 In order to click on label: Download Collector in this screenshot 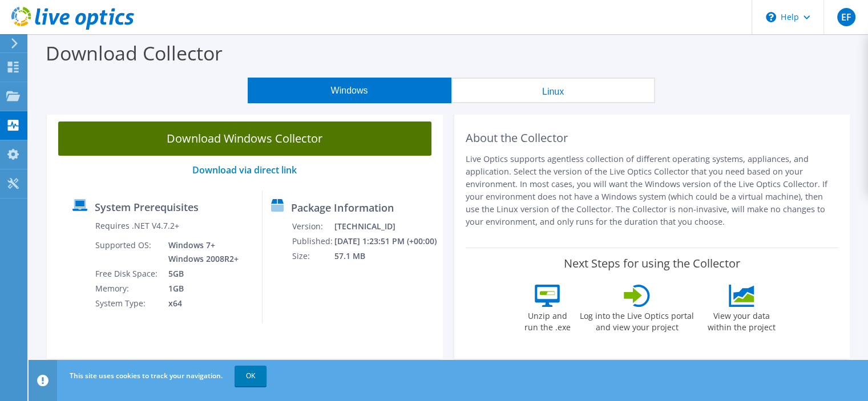, I will do `click(134, 53)`.